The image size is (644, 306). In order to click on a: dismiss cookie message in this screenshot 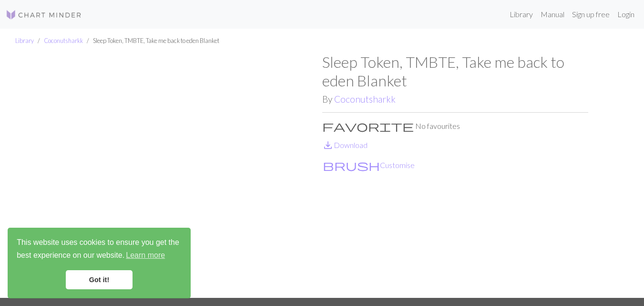, I will do `click(99, 280)`.